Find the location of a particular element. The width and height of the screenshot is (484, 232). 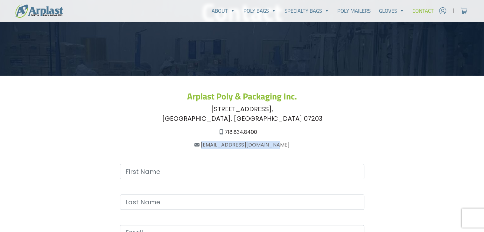

img: logo is located at coordinates (39, 11).